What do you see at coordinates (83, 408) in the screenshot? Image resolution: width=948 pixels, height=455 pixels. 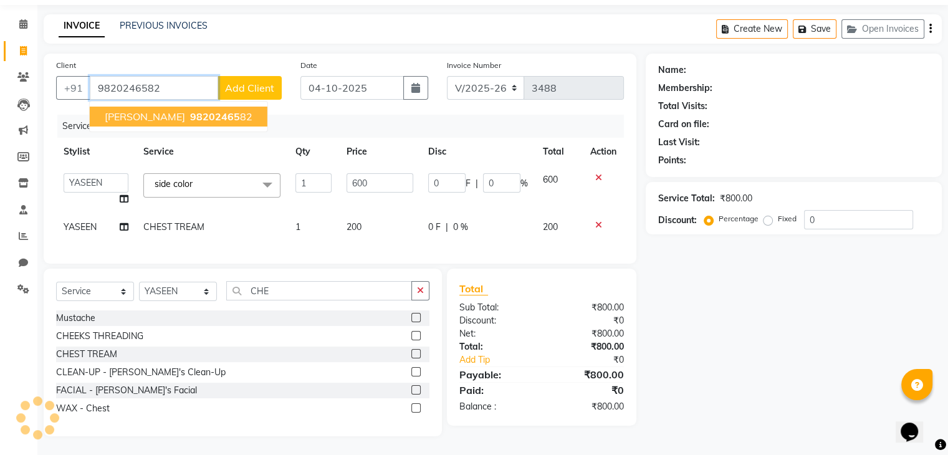 I see `div: WAX - Chest` at bounding box center [83, 408].